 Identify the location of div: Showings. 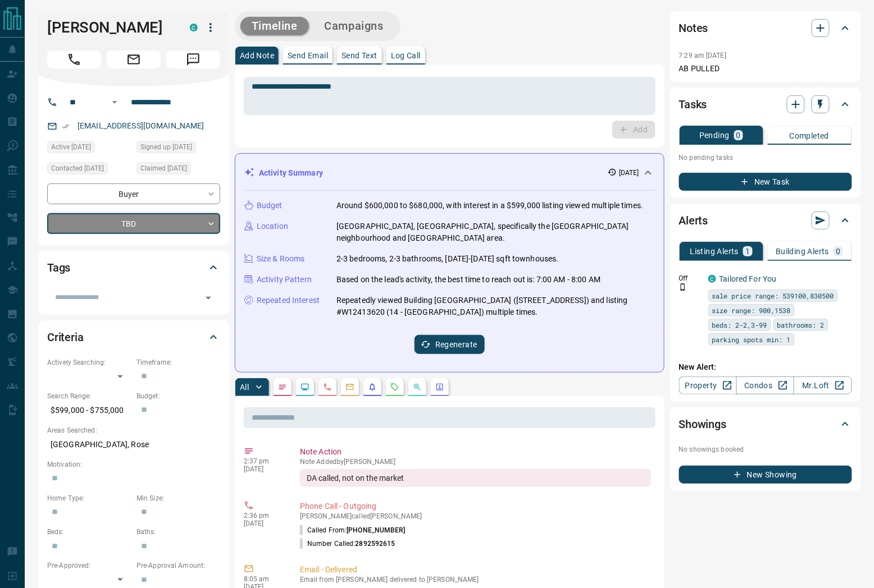
(766, 425).